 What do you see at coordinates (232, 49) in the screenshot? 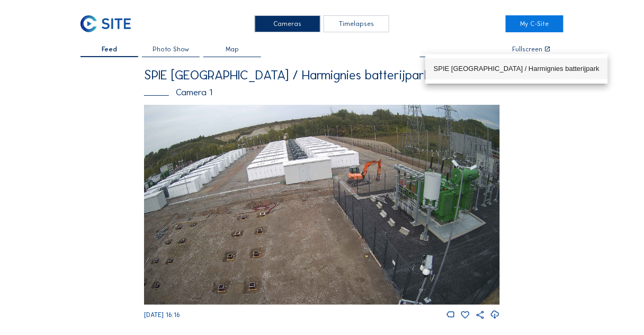
I see `span: Map` at bounding box center [232, 49].